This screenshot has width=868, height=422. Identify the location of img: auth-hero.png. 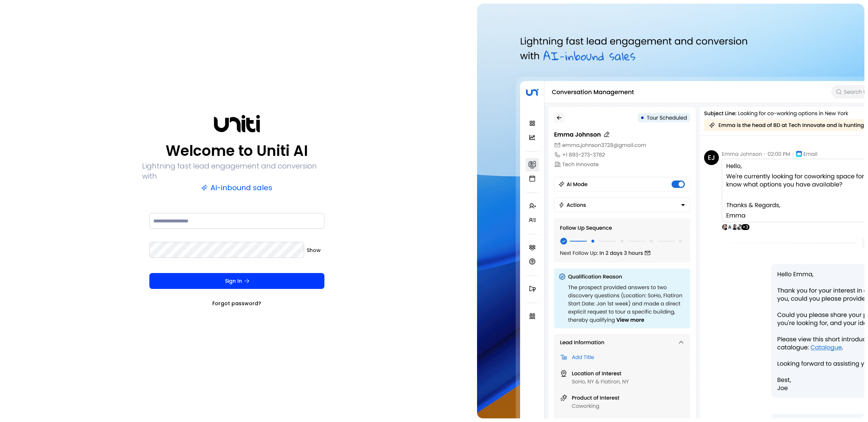
(671, 211).